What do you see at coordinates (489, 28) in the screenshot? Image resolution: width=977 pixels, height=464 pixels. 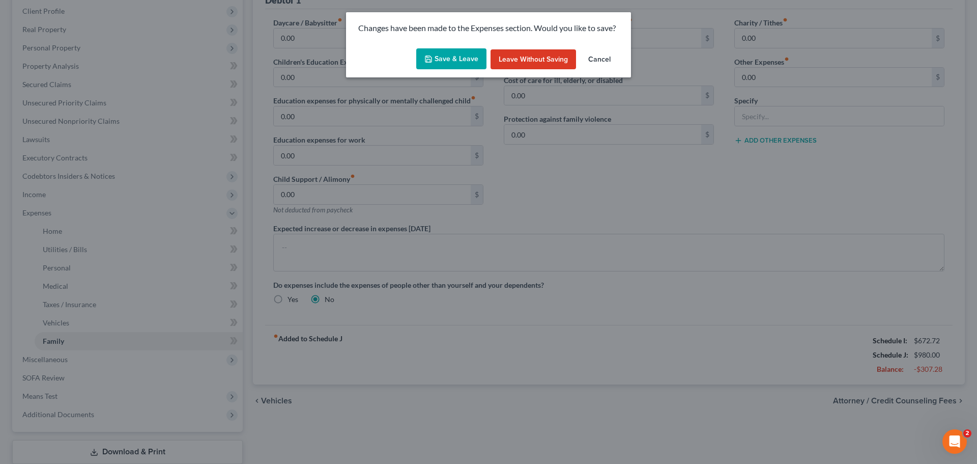 I see `p: Changes have been made to the Expenses section. Would you like to save?` at bounding box center [489, 28].